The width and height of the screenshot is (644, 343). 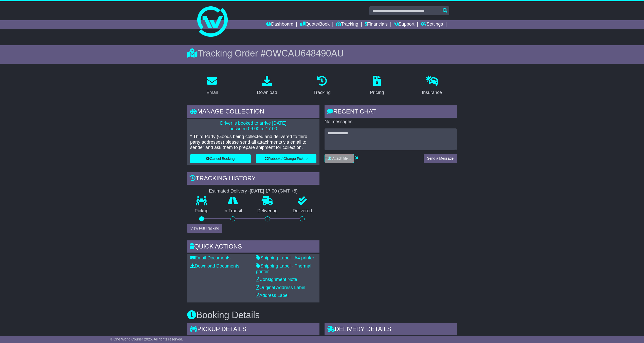 What do you see at coordinates (432, 93) in the screenshot?
I see `div: Insurance` at bounding box center [432, 93].